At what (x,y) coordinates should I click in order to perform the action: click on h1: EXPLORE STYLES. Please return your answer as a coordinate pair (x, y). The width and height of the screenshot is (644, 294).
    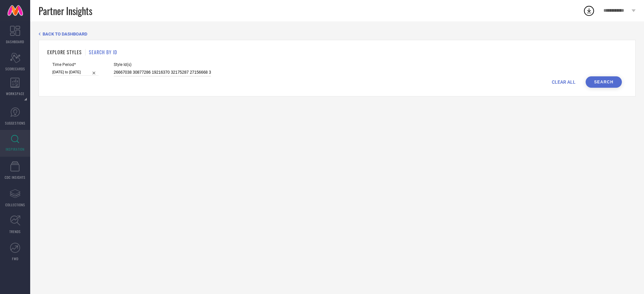
    Looking at the image, I should click on (64, 52).